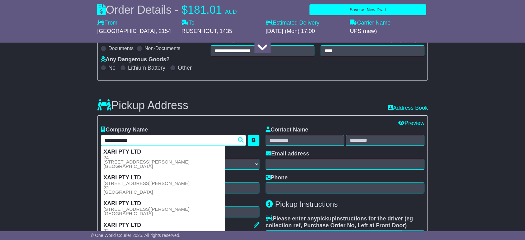  What do you see at coordinates (287, 154) in the screenshot?
I see `label: Email address` at bounding box center [287, 154].